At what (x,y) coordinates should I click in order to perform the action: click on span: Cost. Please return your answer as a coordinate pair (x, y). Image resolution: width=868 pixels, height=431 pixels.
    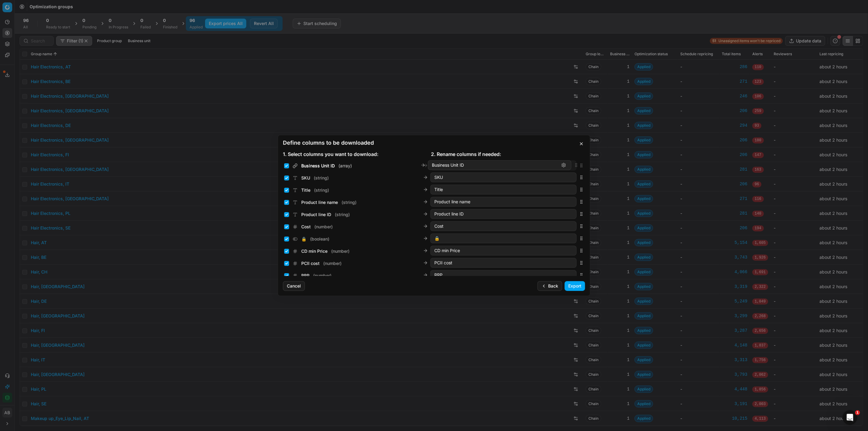
    Looking at the image, I should click on (306, 227).